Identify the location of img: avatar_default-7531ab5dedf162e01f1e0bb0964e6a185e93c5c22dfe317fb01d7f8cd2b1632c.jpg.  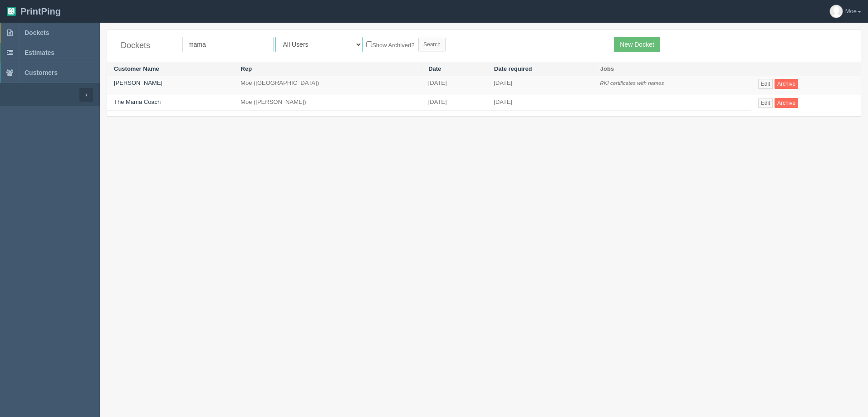
(837, 11).